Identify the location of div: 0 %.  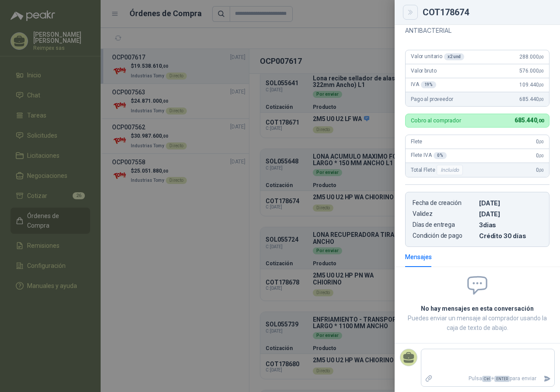
(440, 156).